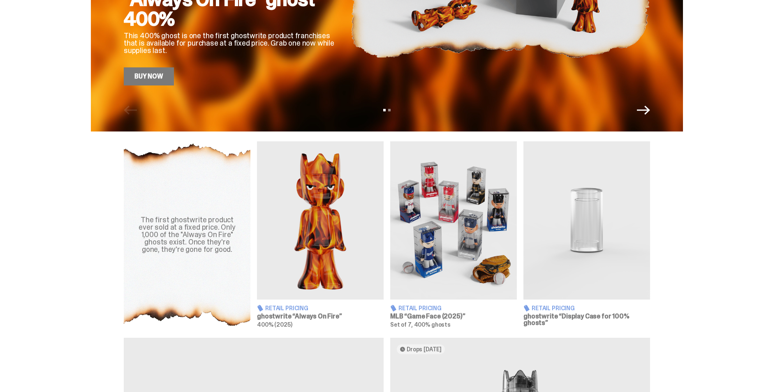  What do you see at coordinates (454, 317) in the screenshot?
I see `h3: MLB “Game Face (2025)”` at bounding box center [454, 317].